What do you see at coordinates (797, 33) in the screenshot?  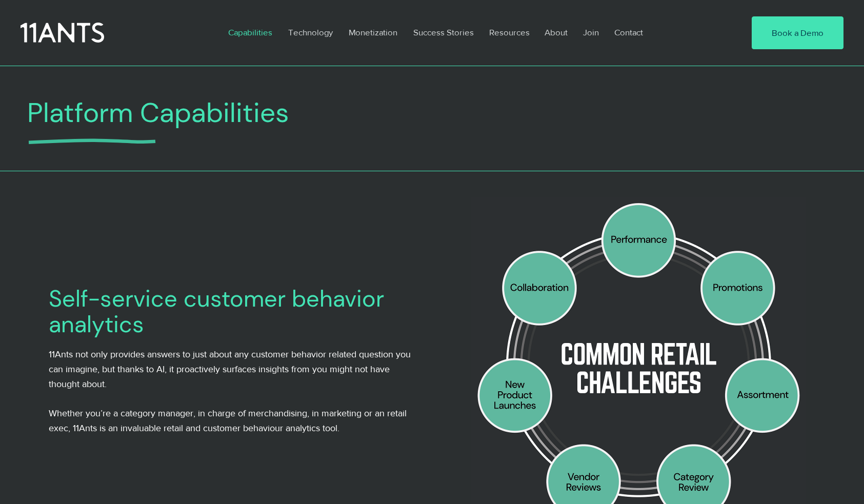 I see `a: Book a Demo` at bounding box center [797, 33].